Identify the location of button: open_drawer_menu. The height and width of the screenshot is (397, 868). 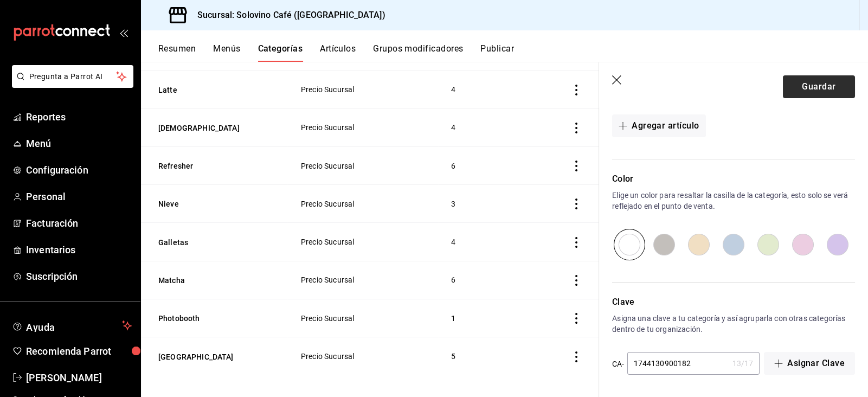
(123, 33).